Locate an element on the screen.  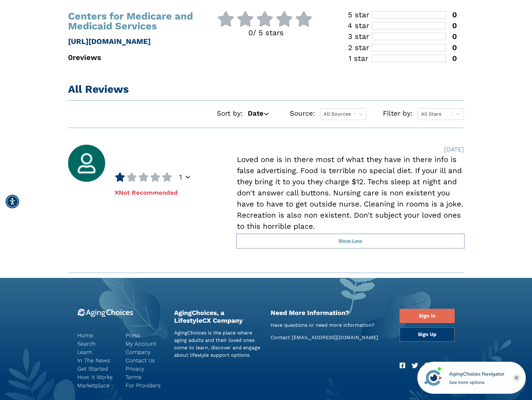
a: For Providers is located at coordinates (145, 385).